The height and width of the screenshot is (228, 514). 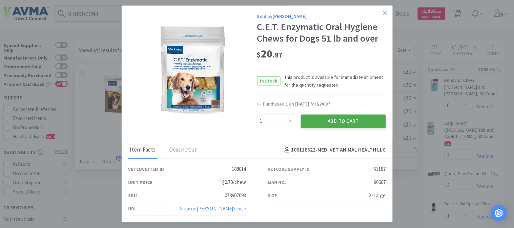 What do you see at coordinates (146, 170) in the screenshot?
I see `div: Vetcove Item ID` at bounding box center [146, 170].